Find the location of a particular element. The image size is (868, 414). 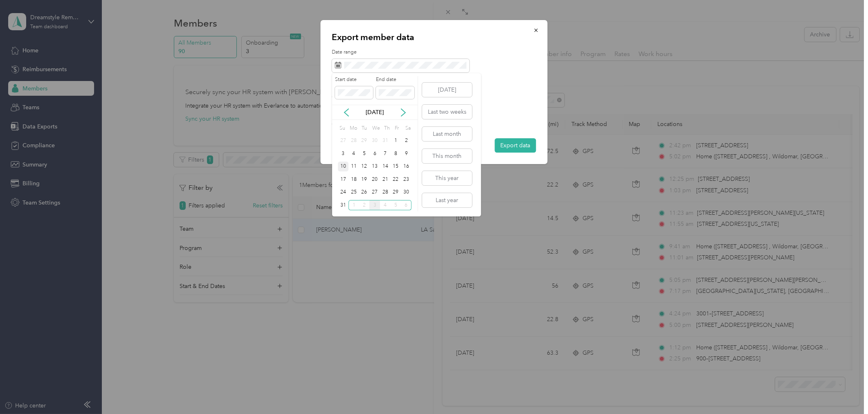

div: 14 is located at coordinates (386, 167).